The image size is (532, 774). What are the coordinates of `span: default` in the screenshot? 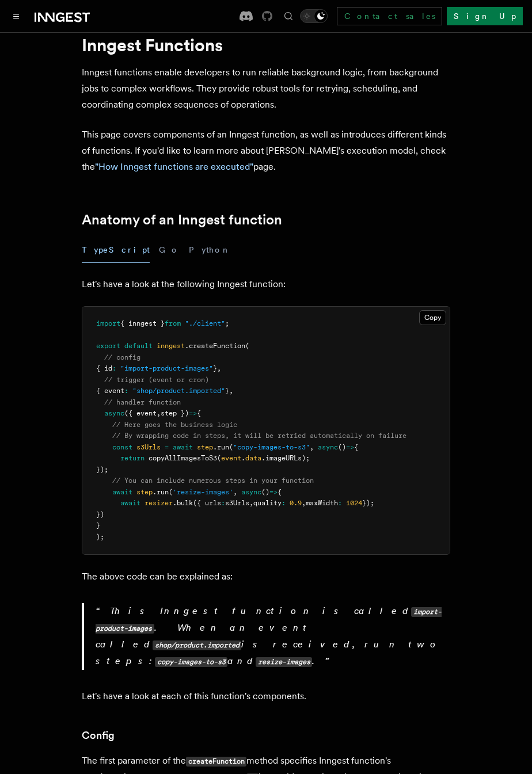 It's located at (138, 346).